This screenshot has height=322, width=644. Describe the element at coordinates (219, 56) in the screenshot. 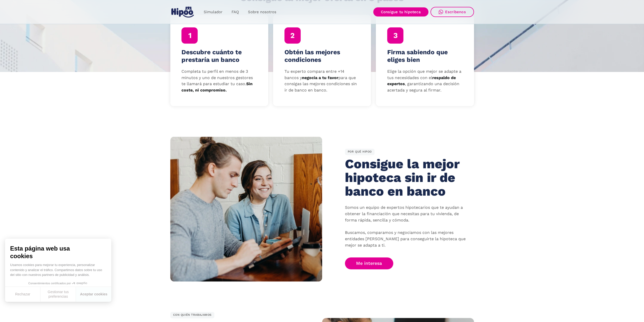

I see `h4: Descubre cuánto te prestaría un banco` at that location.